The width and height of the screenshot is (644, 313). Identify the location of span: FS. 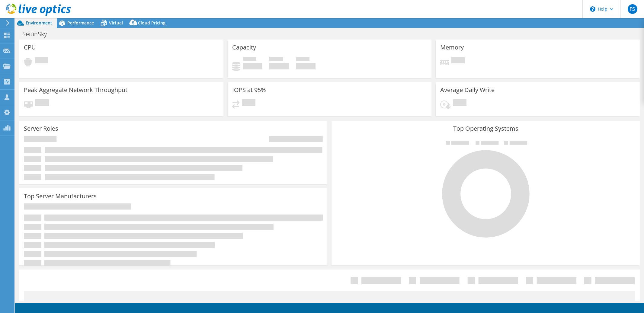
(633, 9).